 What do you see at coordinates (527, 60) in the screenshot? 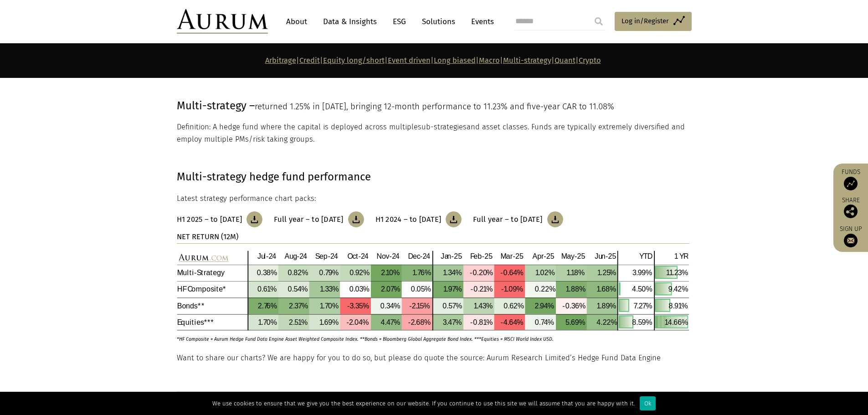
I see `a: Multi-strategy` at bounding box center [527, 60].